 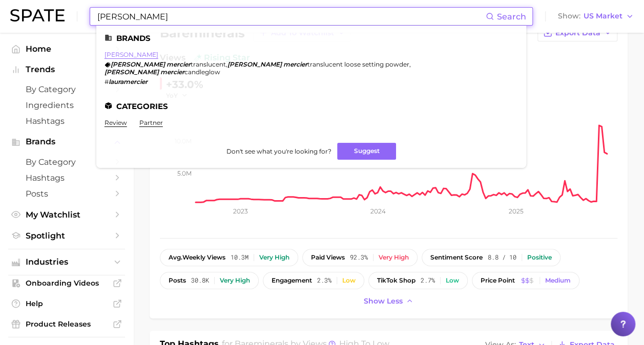 What do you see at coordinates (515, 210) in the screenshot?
I see `tspan: 2025` at bounding box center [515, 210].